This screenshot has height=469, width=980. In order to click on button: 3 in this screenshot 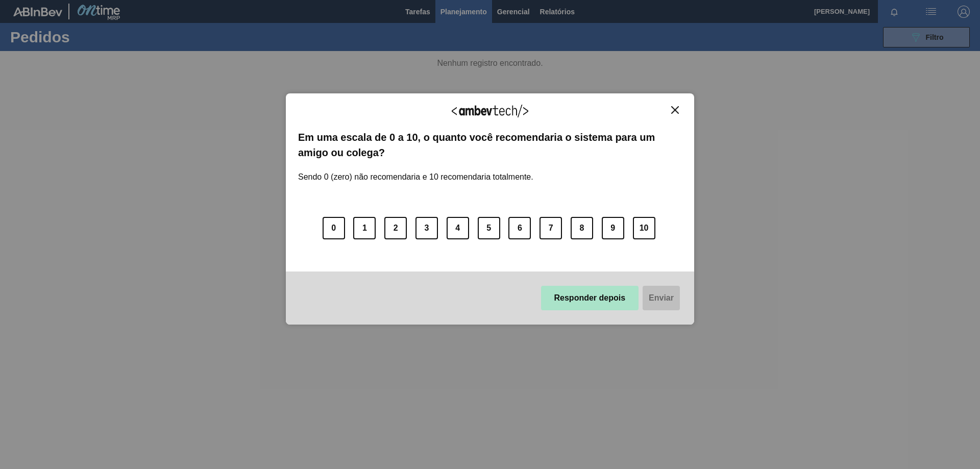, I will do `click(427, 228)`.